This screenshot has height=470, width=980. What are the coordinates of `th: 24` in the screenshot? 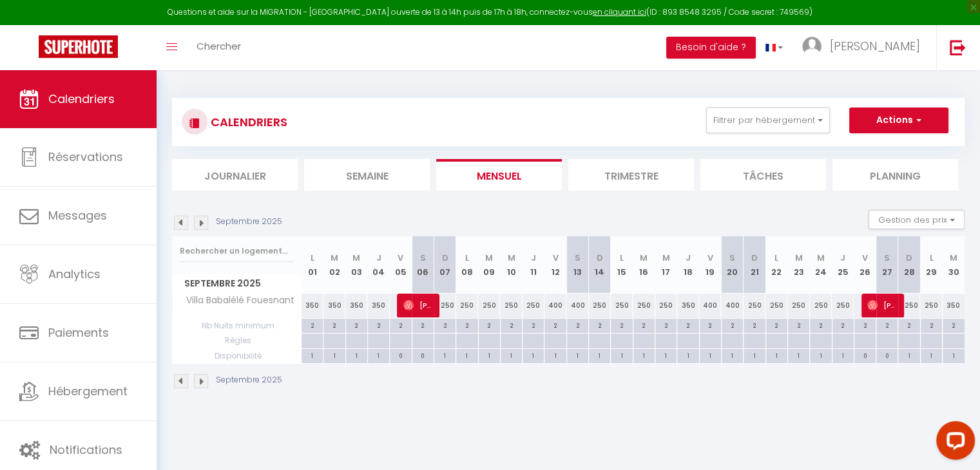 It's located at (821, 265).